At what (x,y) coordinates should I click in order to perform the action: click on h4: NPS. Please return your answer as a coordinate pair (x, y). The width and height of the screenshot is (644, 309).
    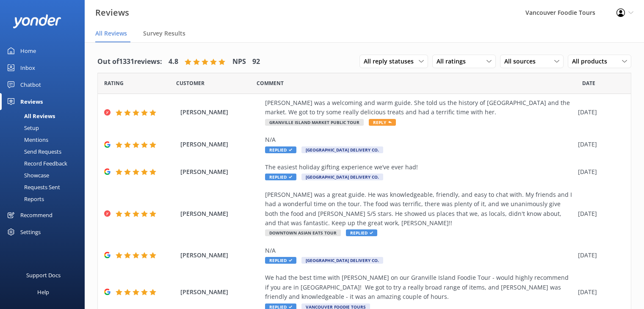
    Looking at the image, I should click on (239, 62).